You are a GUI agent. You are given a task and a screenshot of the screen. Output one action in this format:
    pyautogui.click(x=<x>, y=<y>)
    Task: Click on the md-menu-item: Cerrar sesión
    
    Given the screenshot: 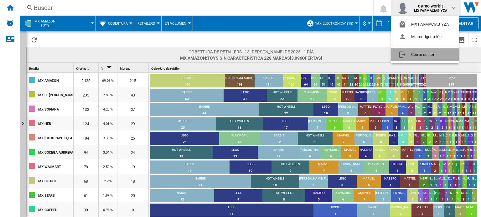 What is the action you would take?
    pyautogui.click(x=425, y=55)
    